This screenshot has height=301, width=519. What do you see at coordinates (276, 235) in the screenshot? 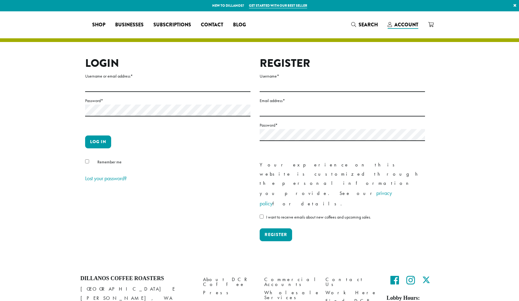
I see `button: Register` at bounding box center [276, 235].